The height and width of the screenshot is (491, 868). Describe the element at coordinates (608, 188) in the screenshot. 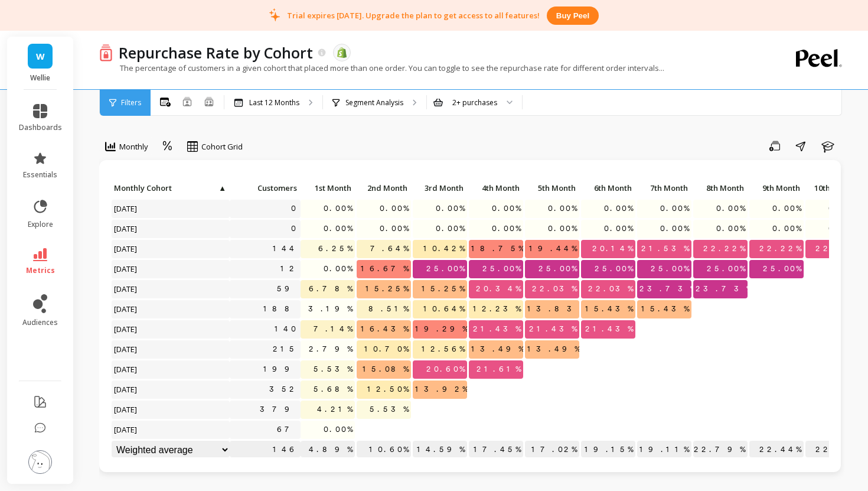

I see `p: 6th Month` at that location.